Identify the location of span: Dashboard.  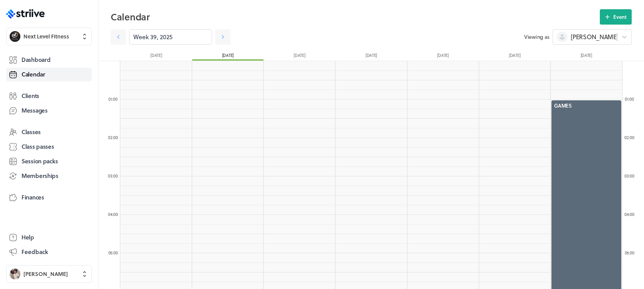
(36, 60).